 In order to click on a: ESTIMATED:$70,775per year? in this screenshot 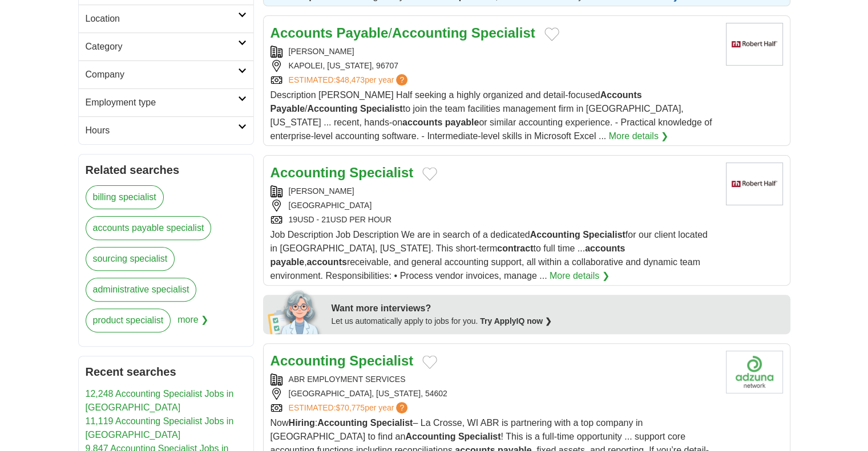, I will do `click(349, 408)`.